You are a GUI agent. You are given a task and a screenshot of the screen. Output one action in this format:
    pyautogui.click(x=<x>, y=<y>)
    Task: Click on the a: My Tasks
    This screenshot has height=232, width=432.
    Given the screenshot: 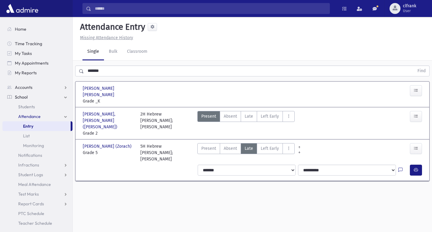 What is the action you would take?
    pyautogui.click(x=37, y=53)
    